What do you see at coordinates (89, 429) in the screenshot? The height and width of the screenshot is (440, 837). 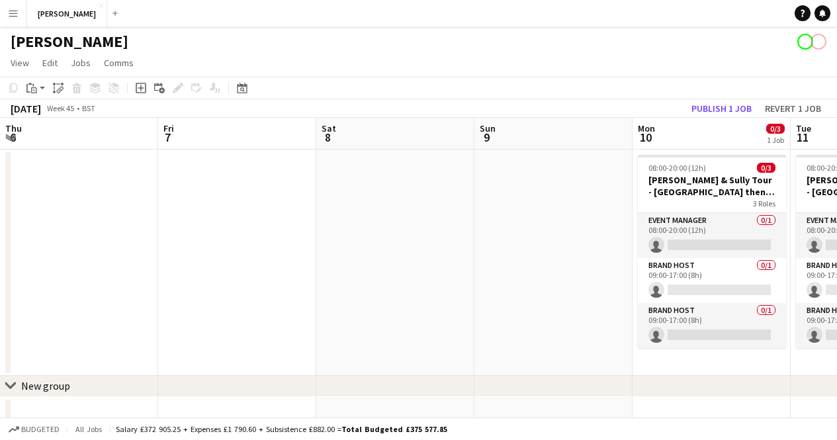 I see `span: All jobs` at bounding box center [89, 429].